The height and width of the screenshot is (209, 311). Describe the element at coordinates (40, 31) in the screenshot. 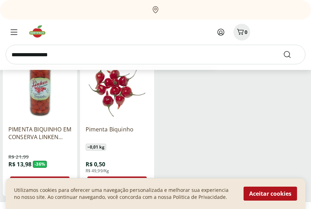

I see `img: Hortifruti` at that location.